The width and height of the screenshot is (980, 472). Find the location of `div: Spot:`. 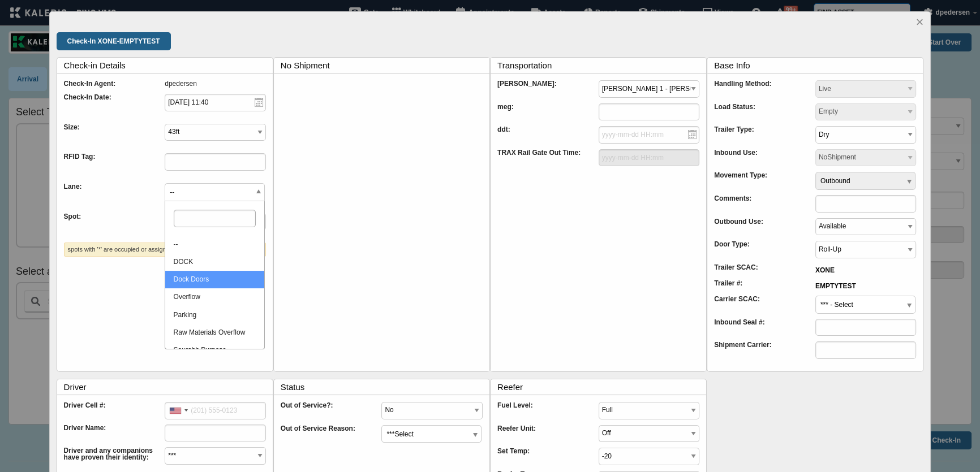

div: Spot: is located at coordinates (114, 225).